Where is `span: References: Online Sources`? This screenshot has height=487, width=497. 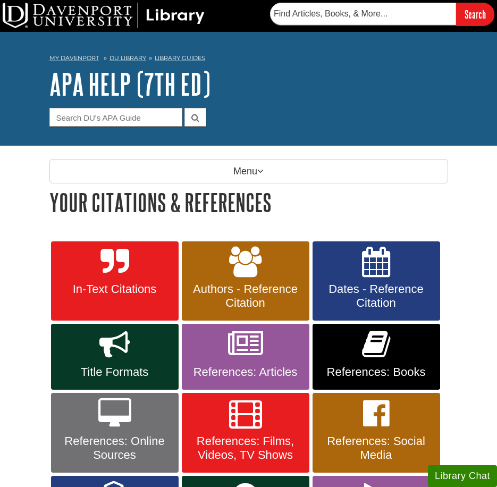 span: References: Online Sources is located at coordinates (115, 448).